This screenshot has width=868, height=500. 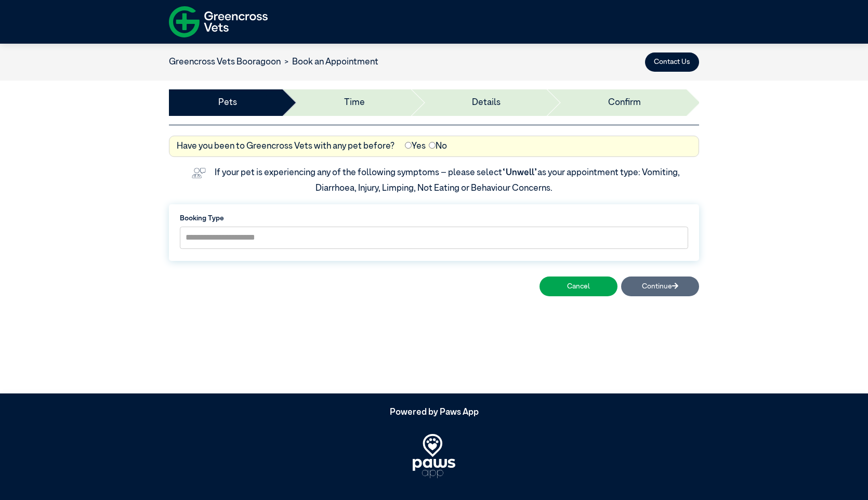 I want to click on span: “Unwell”, so click(x=520, y=173).